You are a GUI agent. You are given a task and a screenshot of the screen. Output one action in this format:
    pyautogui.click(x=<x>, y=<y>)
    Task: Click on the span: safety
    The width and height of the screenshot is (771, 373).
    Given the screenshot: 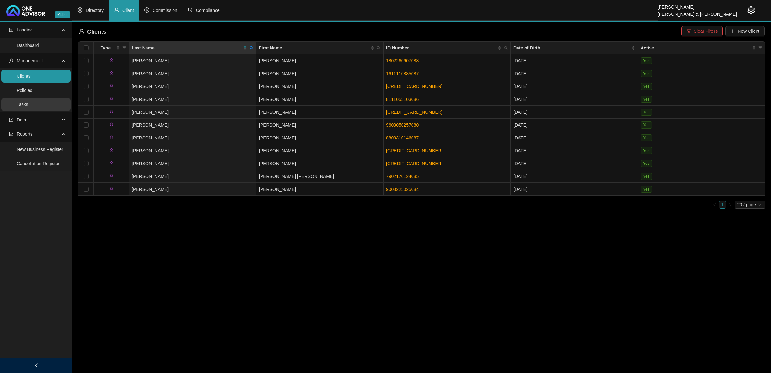 What is the action you would take?
    pyautogui.click(x=190, y=10)
    